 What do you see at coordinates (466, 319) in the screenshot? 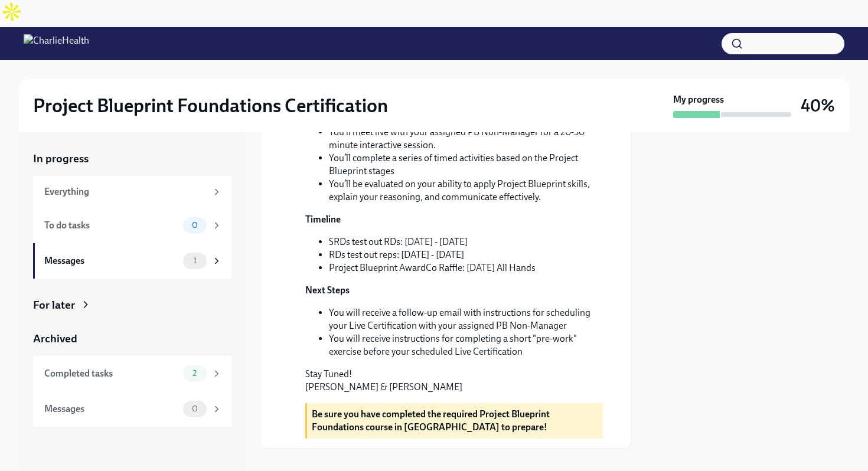
I see `li: You will receive a follow-up email with instructions for scheduling your Live Certification with ...` at bounding box center [466, 319].